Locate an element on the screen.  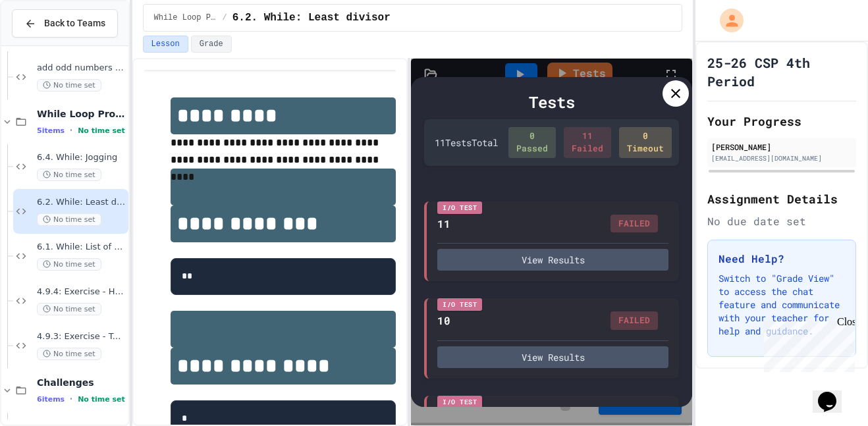
span: 6 items is located at coordinates (50, 399).